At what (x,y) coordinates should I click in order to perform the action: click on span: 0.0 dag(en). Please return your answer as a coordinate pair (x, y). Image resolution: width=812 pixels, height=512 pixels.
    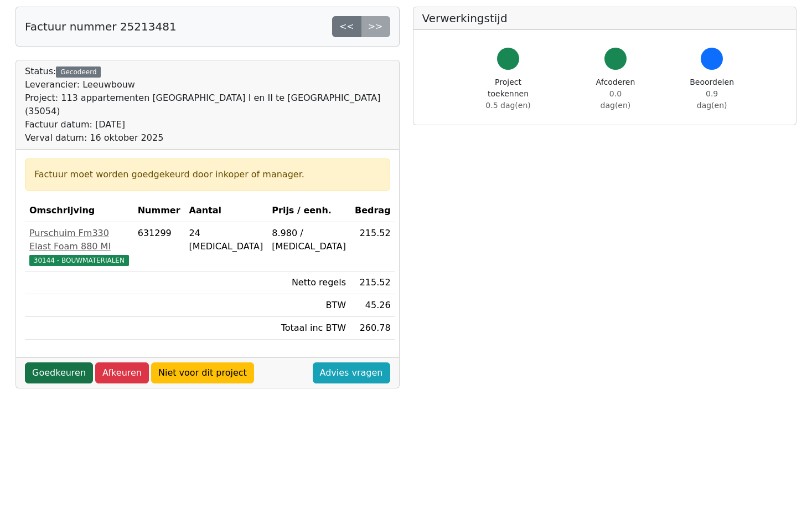
    Looking at the image, I should click on (615, 99).